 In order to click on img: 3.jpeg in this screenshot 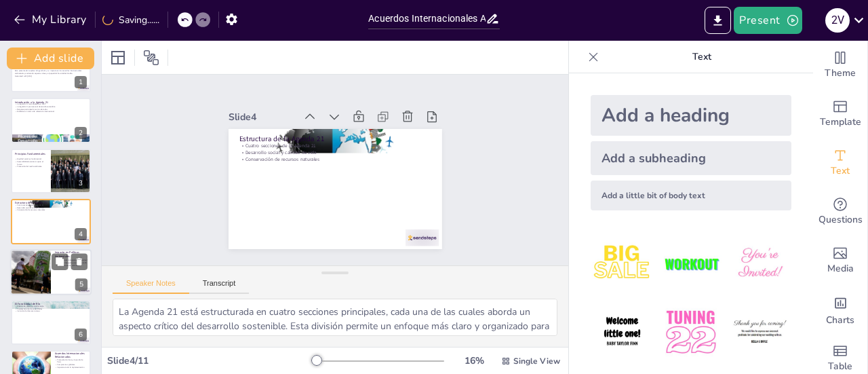, I will do `click(759, 263)`.